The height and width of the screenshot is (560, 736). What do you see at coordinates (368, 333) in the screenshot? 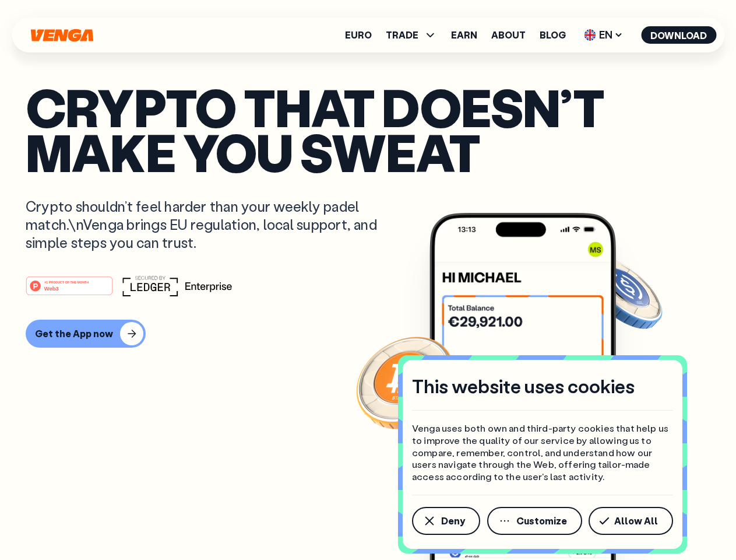
I see `a: Get the App now` at bounding box center [368, 333].